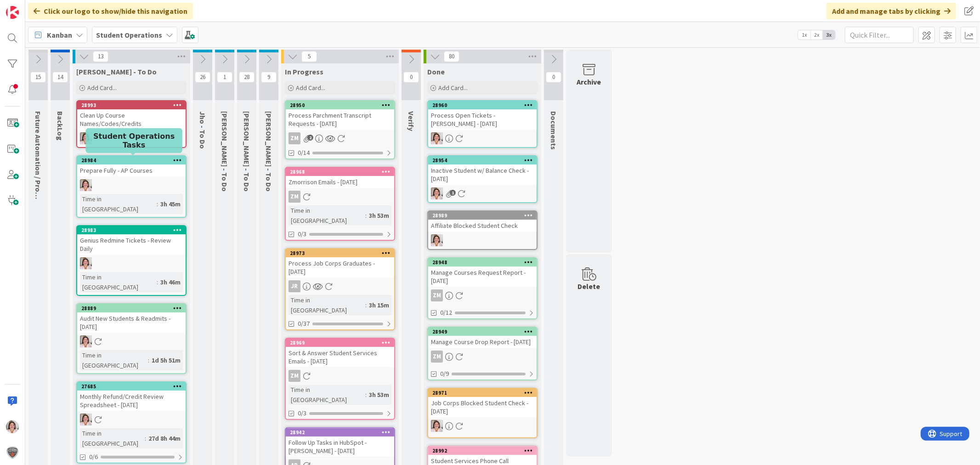 The width and height of the screenshot is (980, 465). I want to click on div: 28973, so click(342, 253).